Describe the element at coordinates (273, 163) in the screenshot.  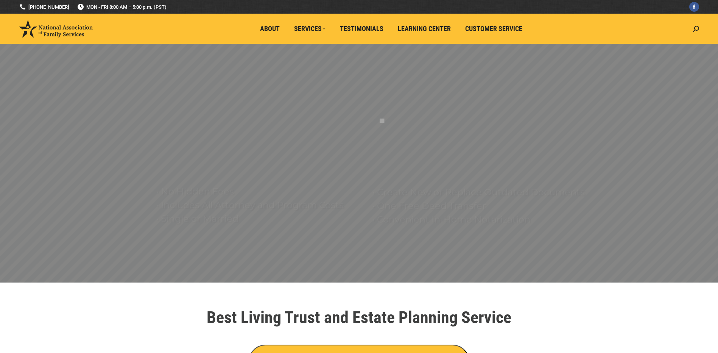
I see `div: I` at that location.